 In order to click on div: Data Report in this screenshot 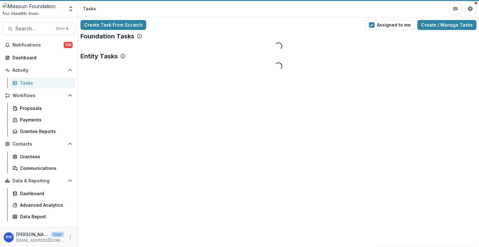, I will do `click(45, 216)`.